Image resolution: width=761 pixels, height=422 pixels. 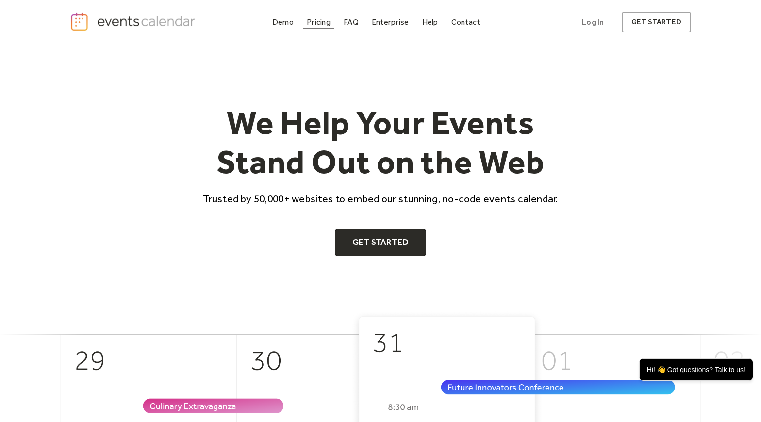 I want to click on a: Enterprise, so click(x=390, y=22).